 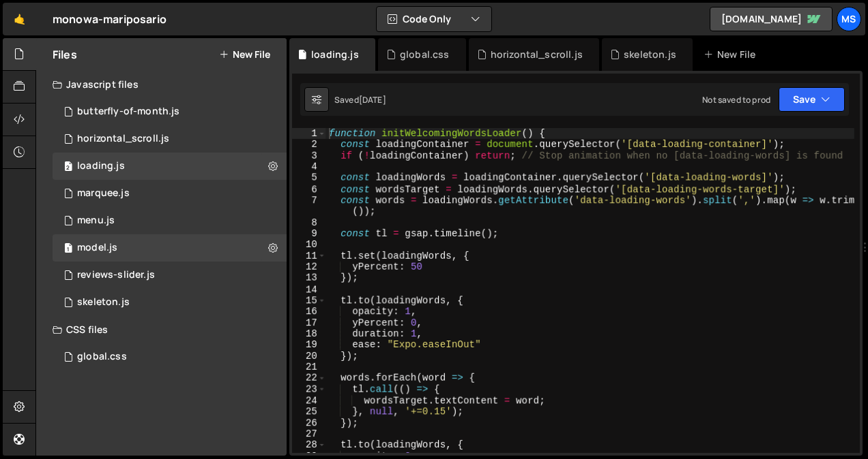 What do you see at coordinates (309, 390) in the screenshot?
I see `div: 23` at bounding box center [309, 390].